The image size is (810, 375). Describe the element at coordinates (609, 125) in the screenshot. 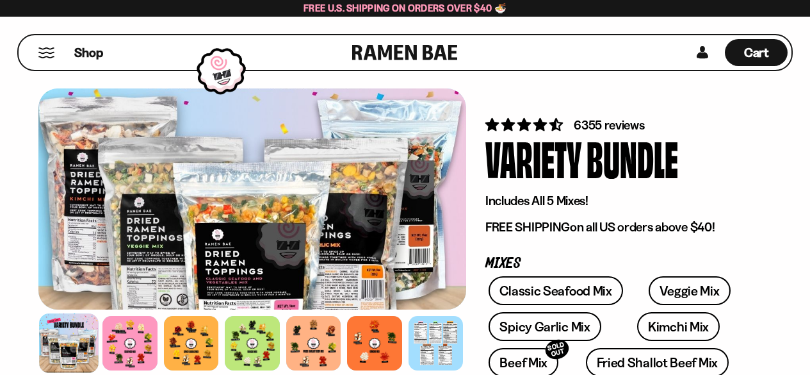

I see `span: 6355 reviews` at that location.